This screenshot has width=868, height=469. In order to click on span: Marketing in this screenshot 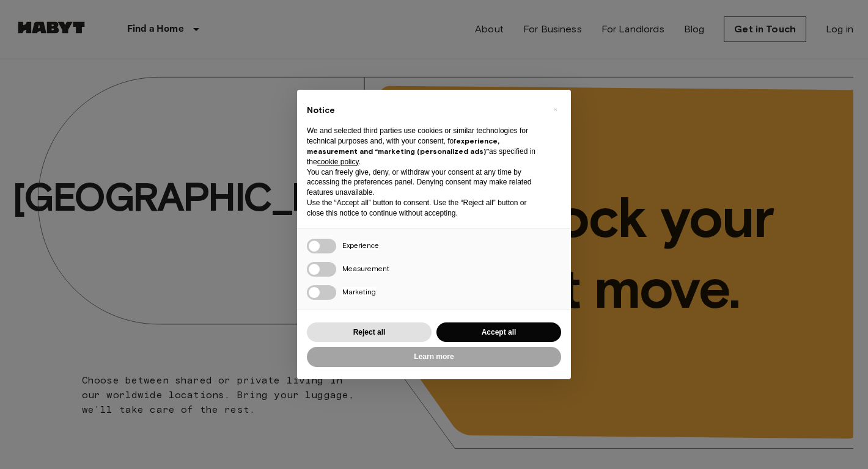, I will do `click(359, 292)`.